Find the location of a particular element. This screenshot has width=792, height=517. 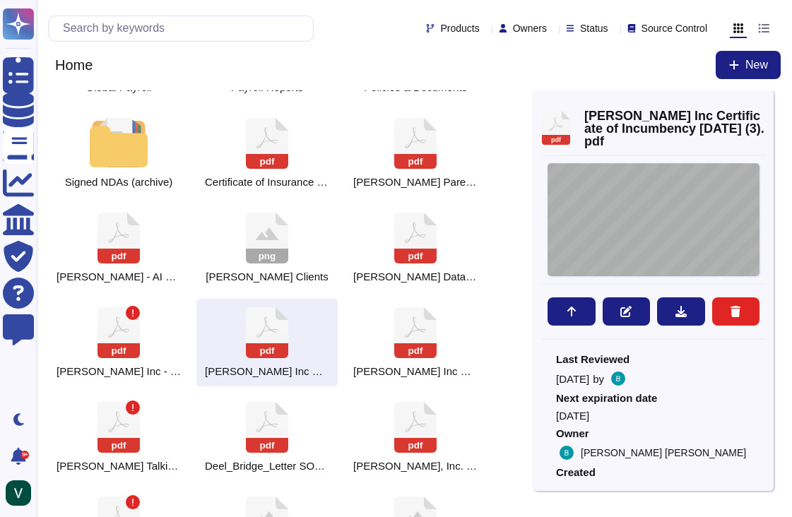

span: DEEL AI - AI Governance and Compliance Documentation (4).pdf is located at coordinates (119, 277).